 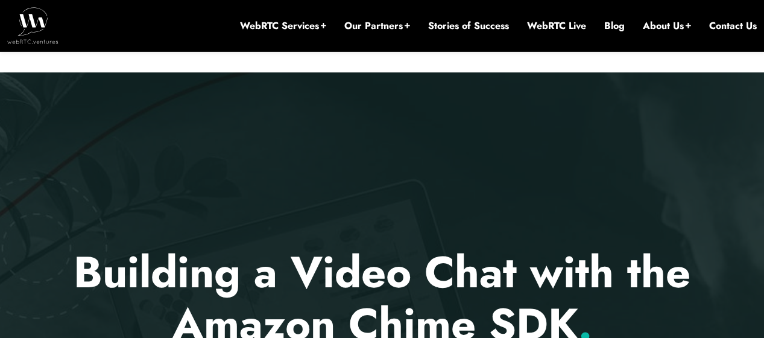 I want to click on a: WebRTC Services, so click(x=283, y=26).